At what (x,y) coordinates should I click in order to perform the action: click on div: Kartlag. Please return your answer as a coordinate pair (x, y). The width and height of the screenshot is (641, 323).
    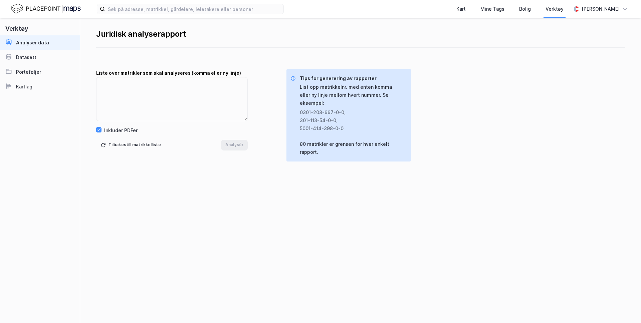
    Looking at the image, I should click on (24, 87).